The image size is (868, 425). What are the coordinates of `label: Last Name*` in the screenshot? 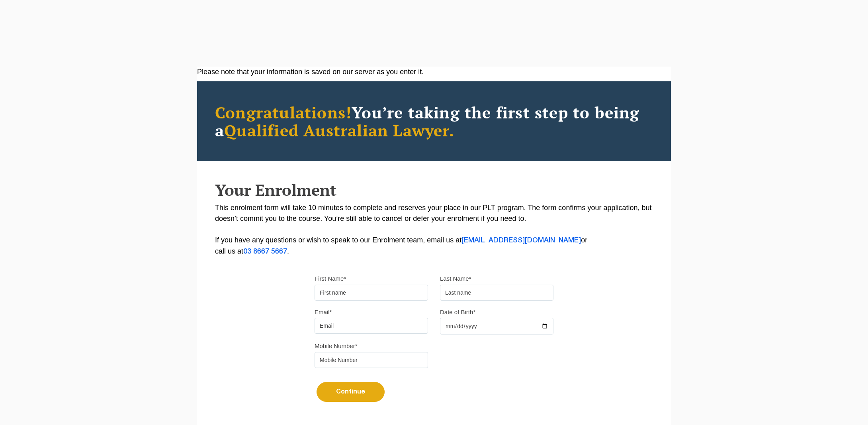 It's located at (455, 279).